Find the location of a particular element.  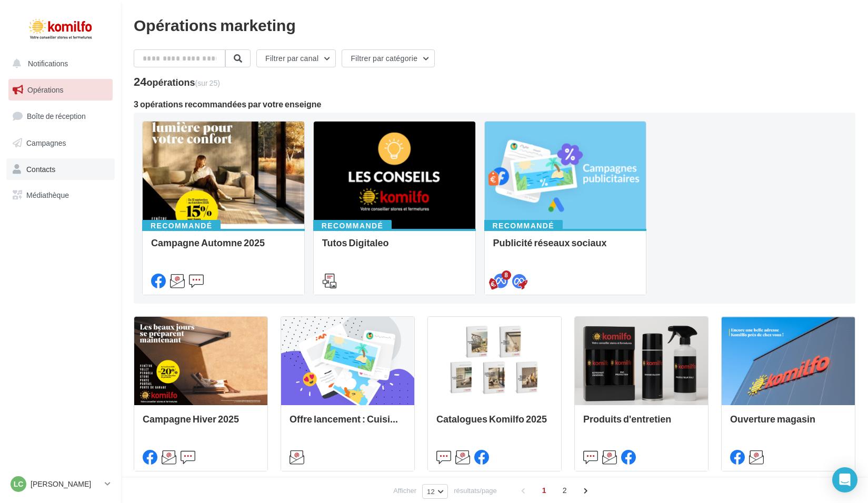

div: Publicité réseaux sociaux is located at coordinates (565, 248).